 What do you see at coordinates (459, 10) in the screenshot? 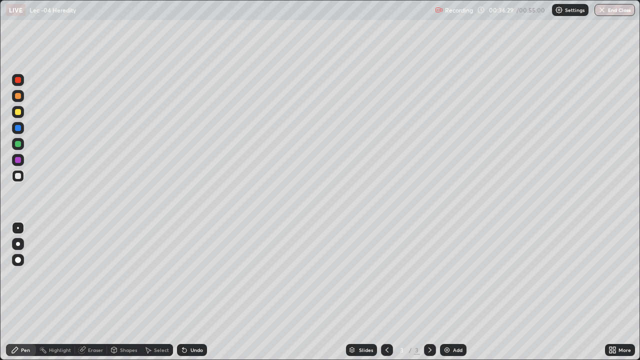
I see `p: Recording` at bounding box center [459, 10].